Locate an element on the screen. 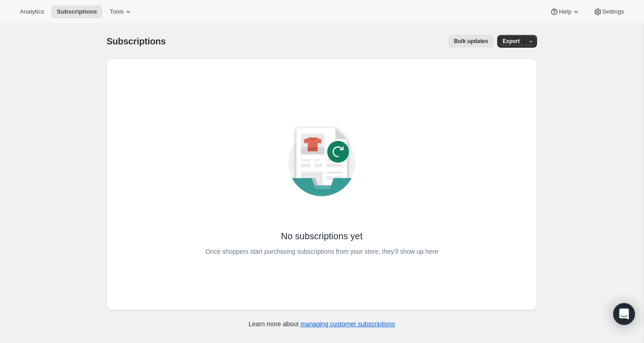 This screenshot has width=644, height=343. div: Open Intercom Messenger is located at coordinates (624, 314).